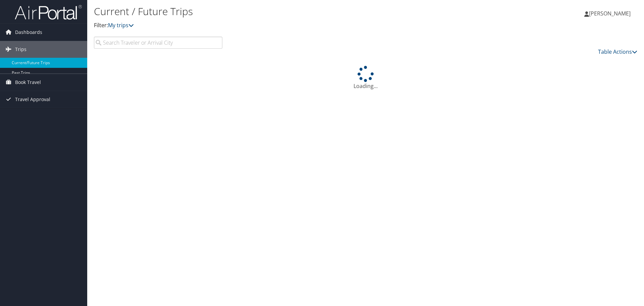 This screenshot has width=644, height=306. Describe the element at coordinates (21, 49) in the screenshot. I see `span: Trips` at that location.